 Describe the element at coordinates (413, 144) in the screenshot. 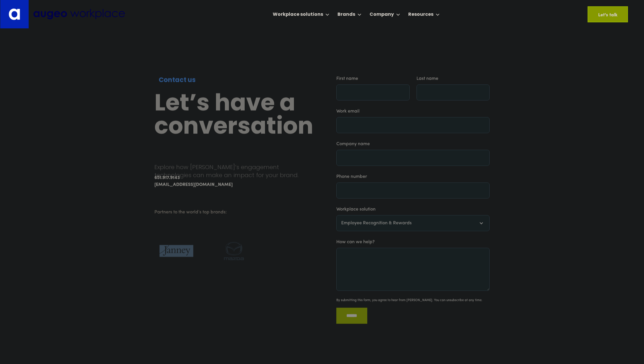

I see `label: Company name` at that location.